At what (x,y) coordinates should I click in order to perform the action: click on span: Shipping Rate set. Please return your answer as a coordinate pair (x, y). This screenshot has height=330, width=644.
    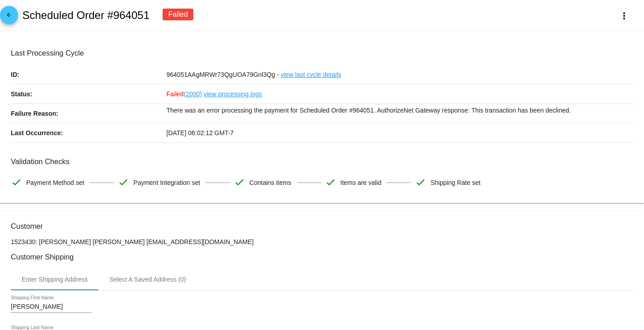
    Looking at the image, I should click on (456, 182).